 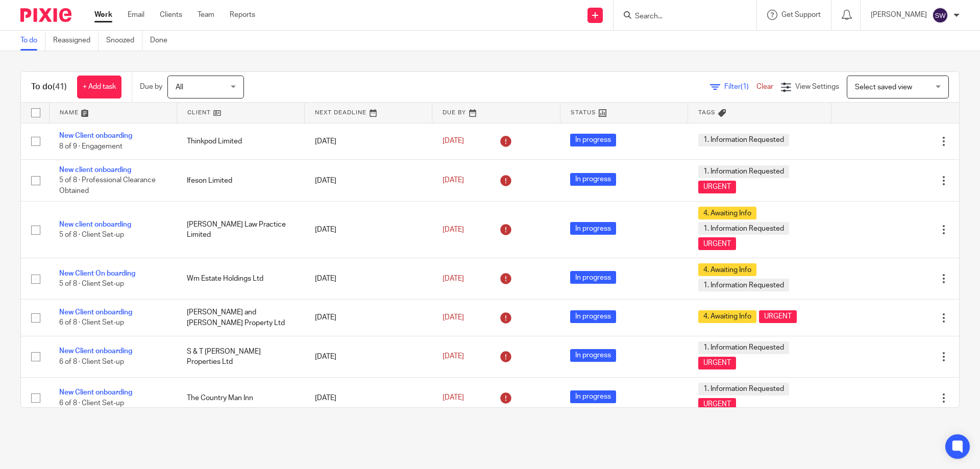 I want to click on span: (1), so click(x=745, y=87).